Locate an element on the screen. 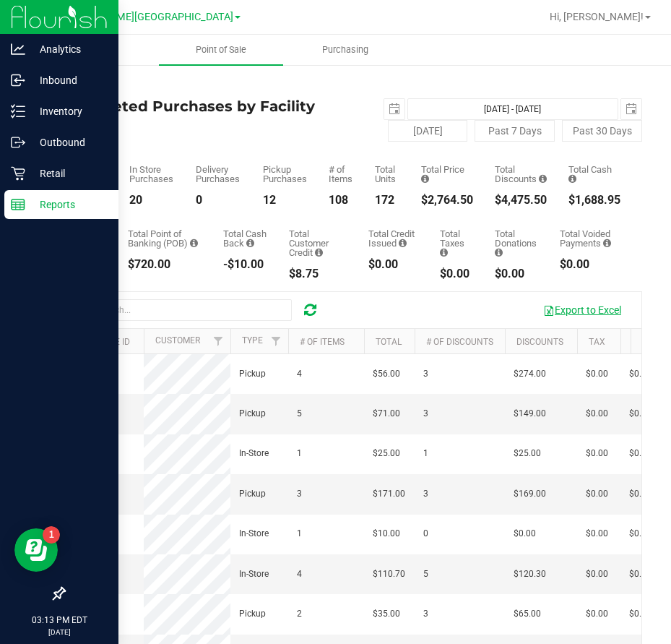 The width and height of the screenshot is (671, 644). i: Sum of all round-up-to-next-dollar total price adjustments for all purchases in the date range. is located at coordinates (499, 253).